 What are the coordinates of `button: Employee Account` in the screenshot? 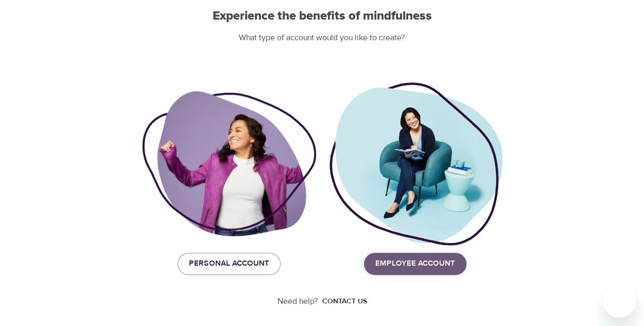 It's located at (415, 263).